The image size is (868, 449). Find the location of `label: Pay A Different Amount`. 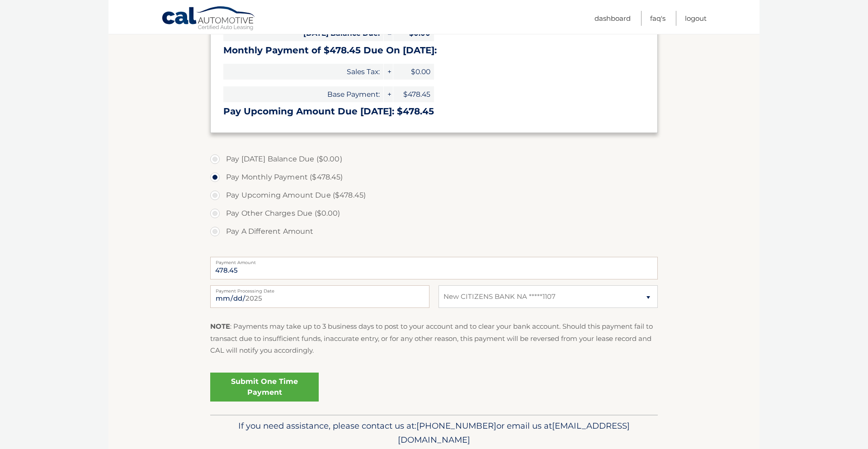

label: Pay A Different Amount is located at coordinates (434, 231).